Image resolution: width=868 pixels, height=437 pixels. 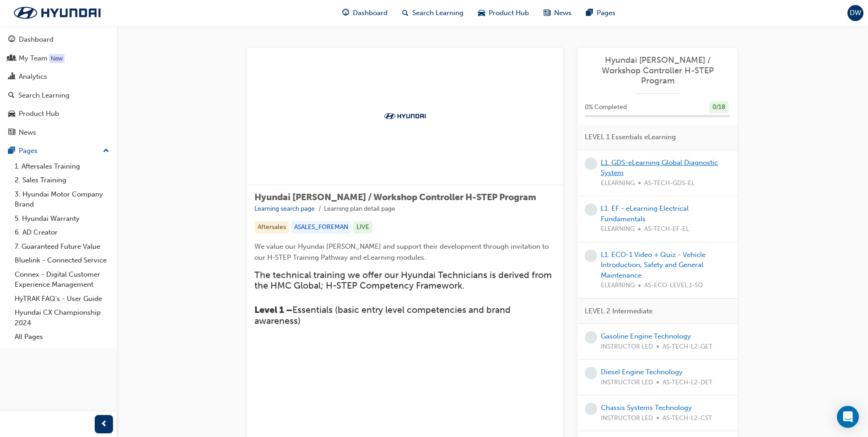 What do you see at coordinates (619, 311) in the screenshot?
I see `span: LEVEL 2 Intermediate` at bounding box center [619, 311].